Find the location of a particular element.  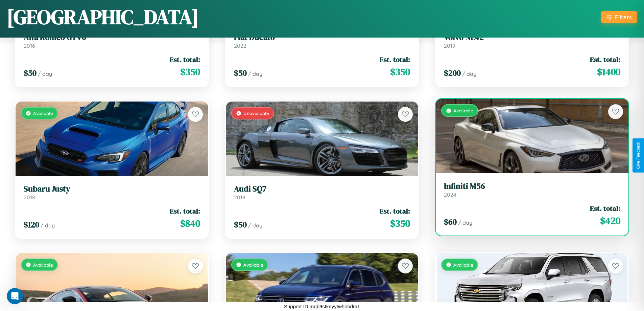

span: $ 1400 is located at coordinates (609, 72).